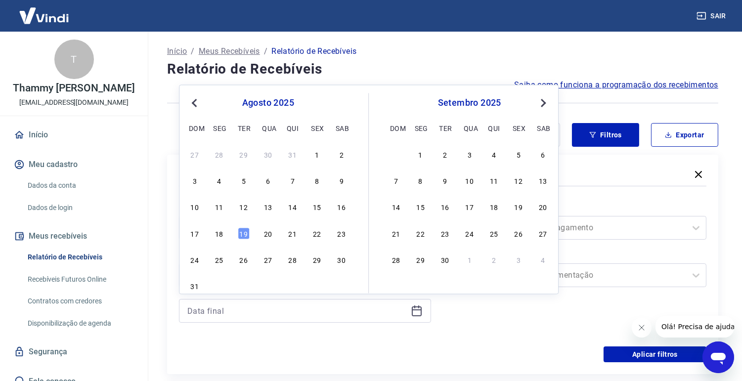 The height and width of the screenshot is (381, 742). I want to click on div: Choose domingo, 24 de agosto de 2025, so click(195, 259).